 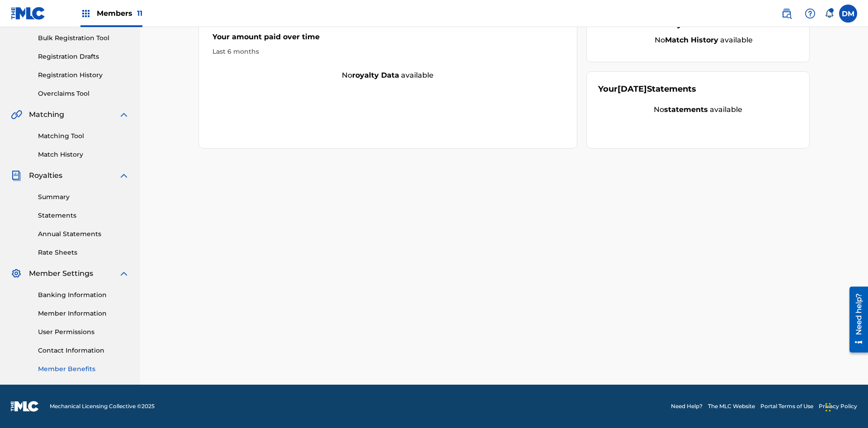 What do you see at coordinates (687, 407) in the screenshot?
I see `a: Need Help?` at bounding box center [687, 407].